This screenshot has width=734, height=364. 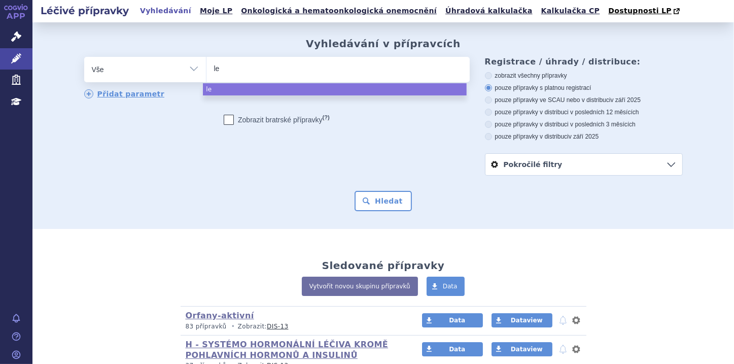 What do you see at coordinates (584, 88) in the screenshot?
I see `label: pouze přípravky s platnou registrací` at bounding box center [584, 88].